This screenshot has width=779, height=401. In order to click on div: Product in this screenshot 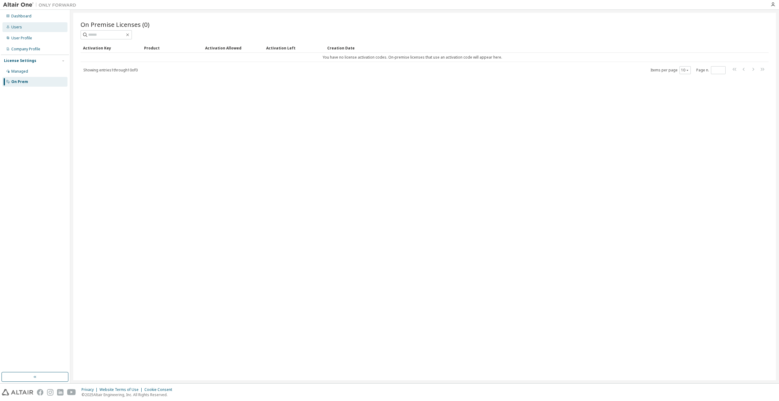, I will do `click(172, 48)`.